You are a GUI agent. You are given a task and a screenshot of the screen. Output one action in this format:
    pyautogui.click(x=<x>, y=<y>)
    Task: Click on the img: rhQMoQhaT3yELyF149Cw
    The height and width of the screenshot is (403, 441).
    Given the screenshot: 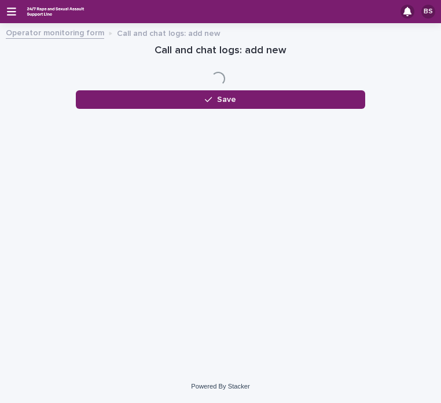 What is the action you would take?
    pyautogui.click(x=56, y=12)
    